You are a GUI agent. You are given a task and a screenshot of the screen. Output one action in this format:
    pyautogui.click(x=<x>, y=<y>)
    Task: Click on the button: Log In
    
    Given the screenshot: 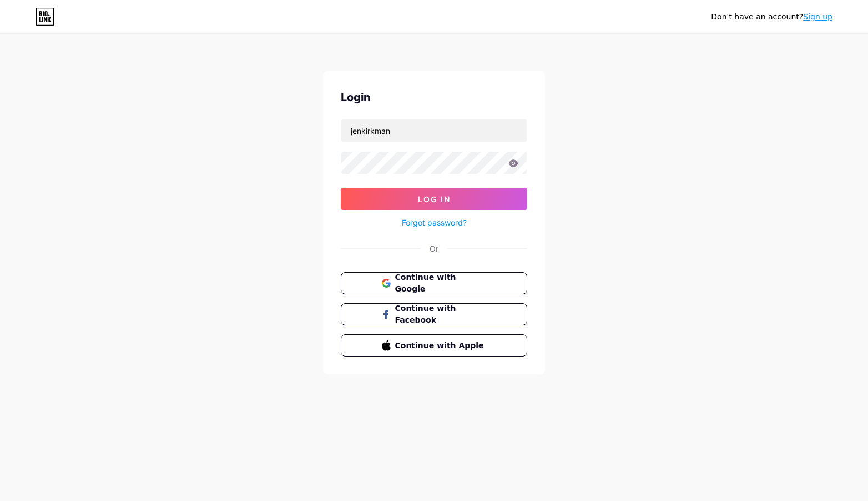 What is the action you would take?
    pyautogui.click(x=434, y=199)
    